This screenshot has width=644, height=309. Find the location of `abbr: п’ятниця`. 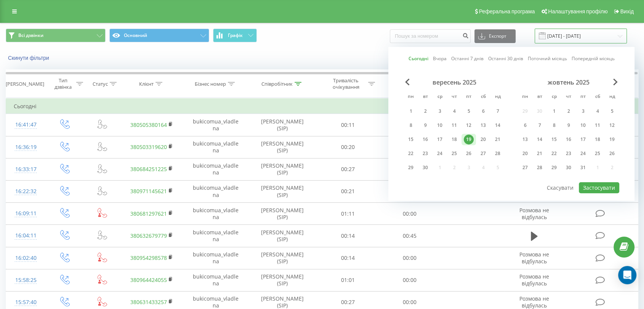

abbr: п’ятниця is located at coordinates (582, 97).